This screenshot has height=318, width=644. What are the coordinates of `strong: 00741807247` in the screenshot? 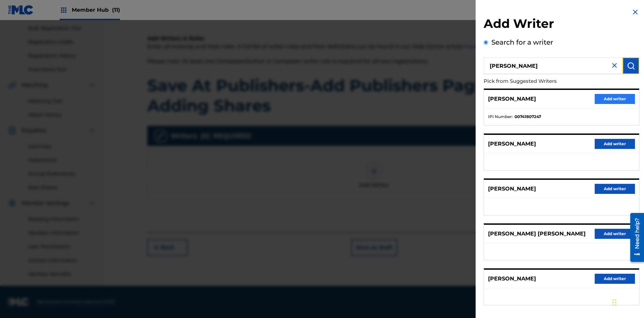 It's located at (528, 117).